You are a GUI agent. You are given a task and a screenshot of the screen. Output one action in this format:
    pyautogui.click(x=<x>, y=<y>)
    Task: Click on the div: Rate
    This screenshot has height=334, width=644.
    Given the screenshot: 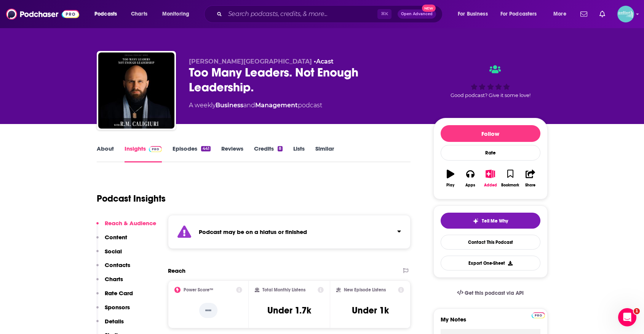 What is the action you would take?
    pyautogui.click(x=491, y=152)
    